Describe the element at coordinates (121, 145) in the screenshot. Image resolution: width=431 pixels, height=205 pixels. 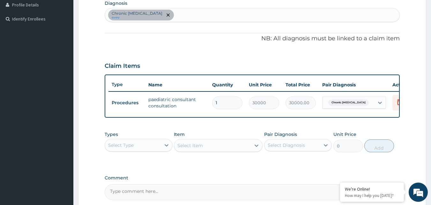
I see `div: Select Type` at that location.